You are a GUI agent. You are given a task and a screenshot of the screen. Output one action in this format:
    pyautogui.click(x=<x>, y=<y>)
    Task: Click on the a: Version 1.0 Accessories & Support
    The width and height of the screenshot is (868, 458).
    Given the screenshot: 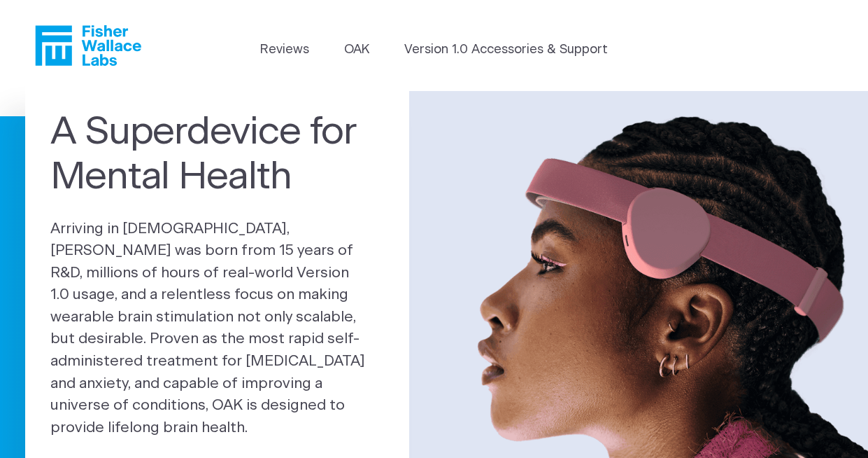 What is the action you would take?
    pyautogui.click(x=506, y=50)
    